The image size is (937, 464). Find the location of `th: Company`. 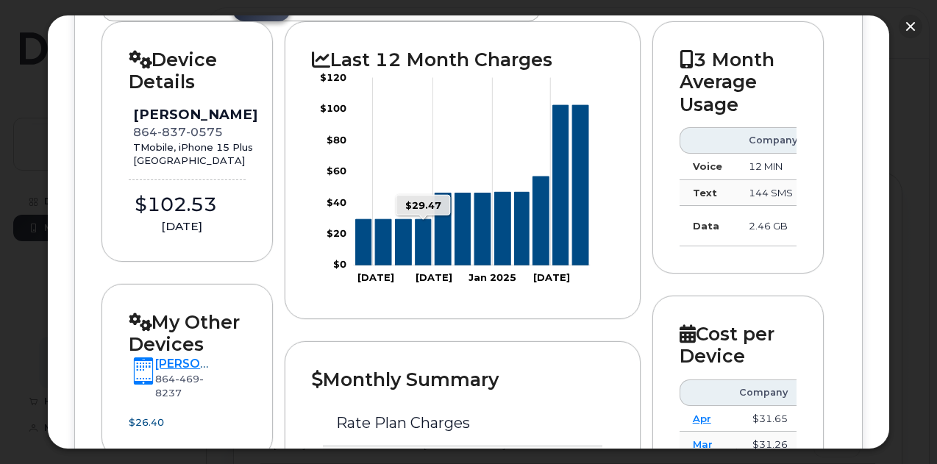

th: Company is located at coordinates (763, 393).